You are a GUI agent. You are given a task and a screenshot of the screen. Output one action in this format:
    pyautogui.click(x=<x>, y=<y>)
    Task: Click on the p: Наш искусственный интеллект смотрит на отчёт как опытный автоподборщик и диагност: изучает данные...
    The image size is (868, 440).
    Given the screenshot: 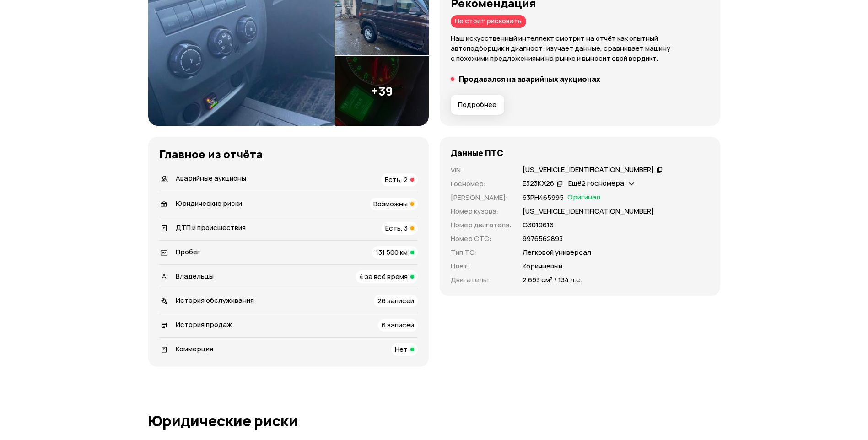 What is the action you would take?
    pyautogui.click(x=580, y=48)
    